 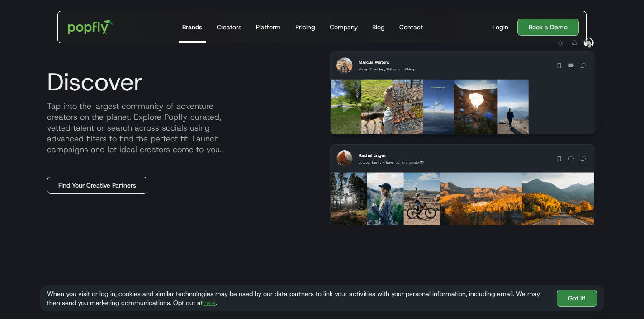 What do you see at coordinates (91, 27) in the screenshot?
I see `a: home` at bounding box center [91, 27].